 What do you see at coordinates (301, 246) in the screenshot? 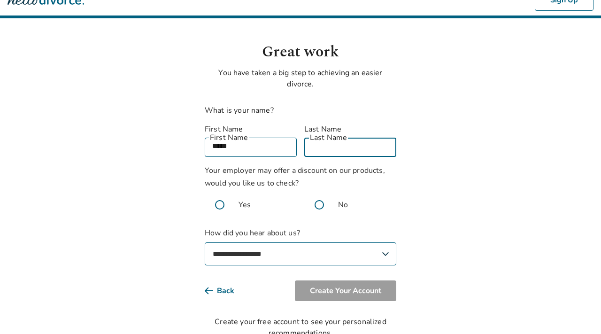
I see `label: How did you hear about us?` at bounding box center [301, 246].